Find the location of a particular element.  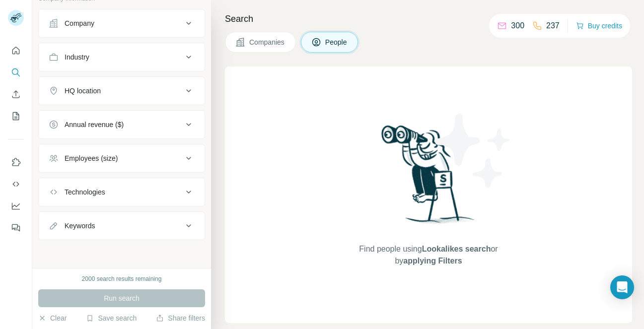

span: Find people using or by is located at coordinates (429, 255).